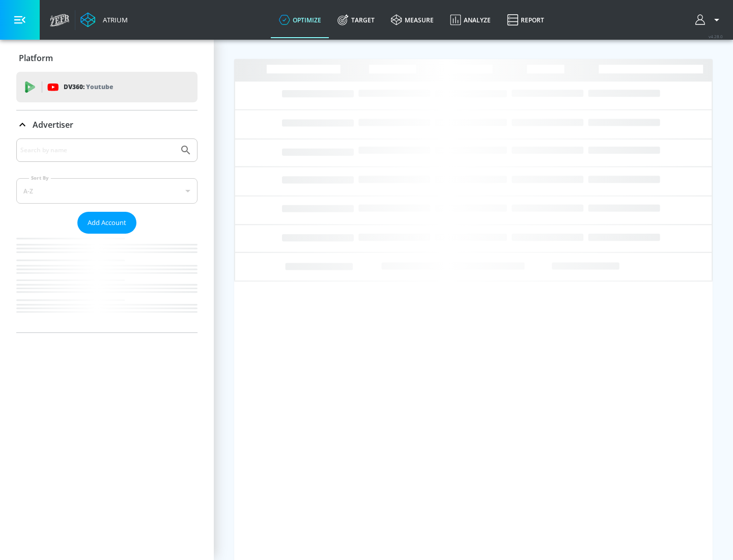 Image resolution: width=733 pixels, height=560 pixels. I want to click on span: v 4.28.0, so click(716, 36).